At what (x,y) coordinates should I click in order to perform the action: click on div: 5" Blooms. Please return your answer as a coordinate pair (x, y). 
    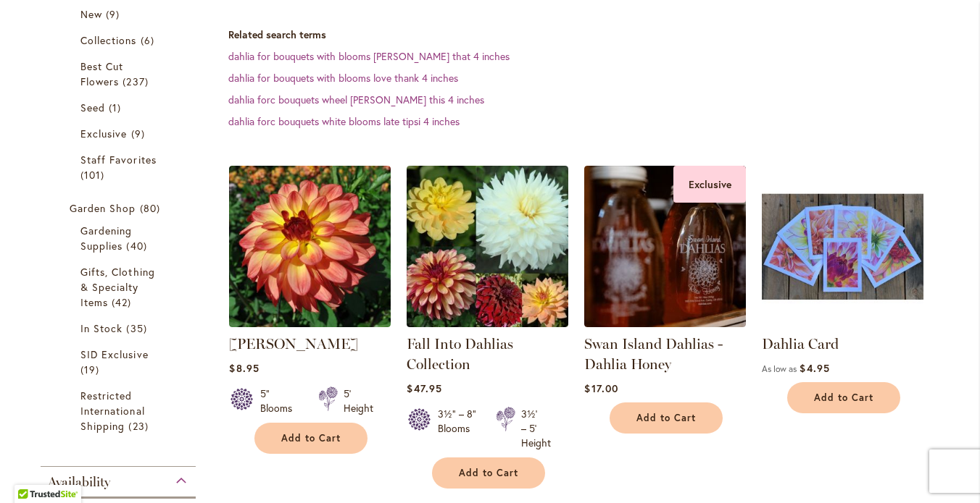
    Looking at the image, I should click on (281, 401).